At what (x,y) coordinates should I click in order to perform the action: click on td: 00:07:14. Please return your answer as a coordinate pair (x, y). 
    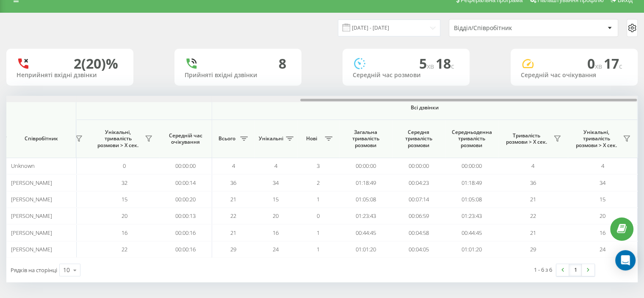
    Looking at the image, I should click on (418, 199).